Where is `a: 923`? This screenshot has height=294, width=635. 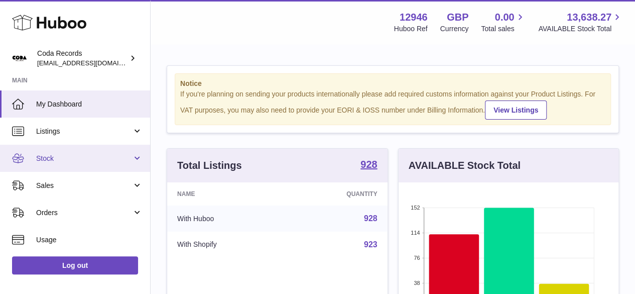 a: 923 is located at coordinates (371, 244).